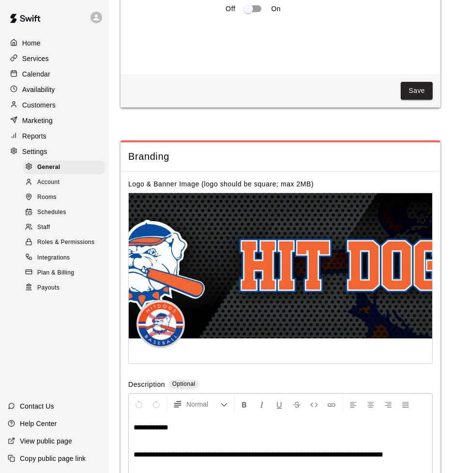 The image size is (452, 473). What do you see at coordinates (221, 184) in the screenshot?
I see `label: Logo & Banner Image (logo should be square; max 2MB)` at bounding box center [221, 184].